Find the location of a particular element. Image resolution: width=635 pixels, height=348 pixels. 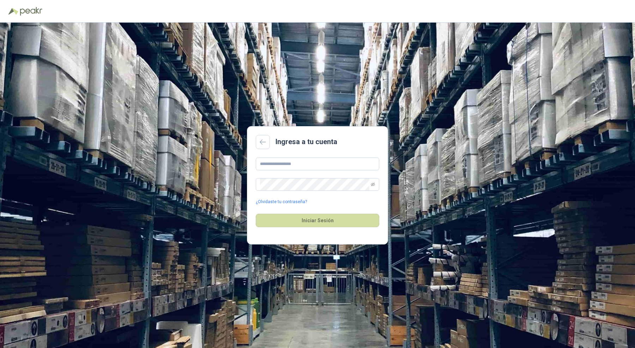

a: ¿Olvidaste tu contraseña? is located at coordinates (281, 201).